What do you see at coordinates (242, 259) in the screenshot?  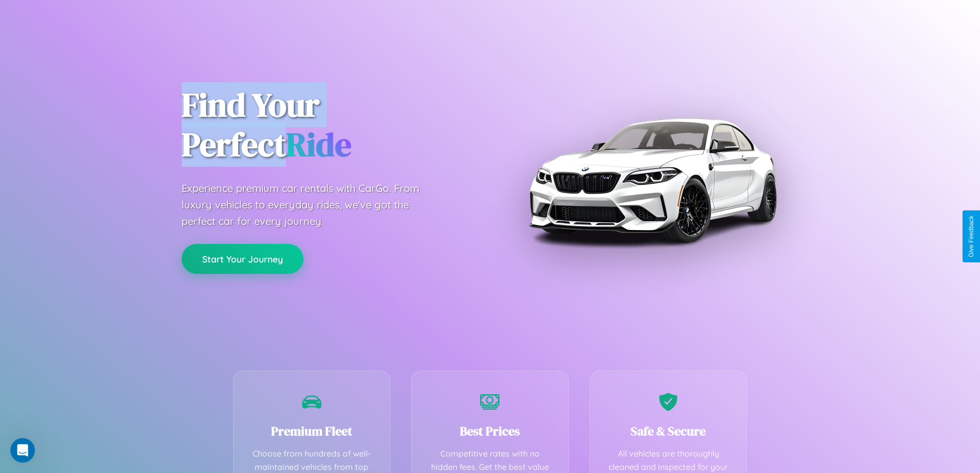 I see `button: Start Your Journey` at bounding box center [242, 259].